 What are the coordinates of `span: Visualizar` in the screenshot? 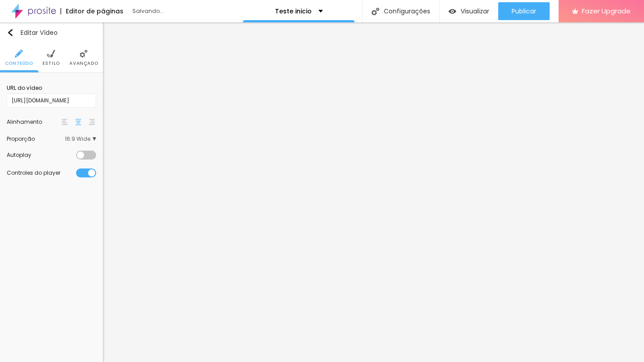 It's located at (475, 11).